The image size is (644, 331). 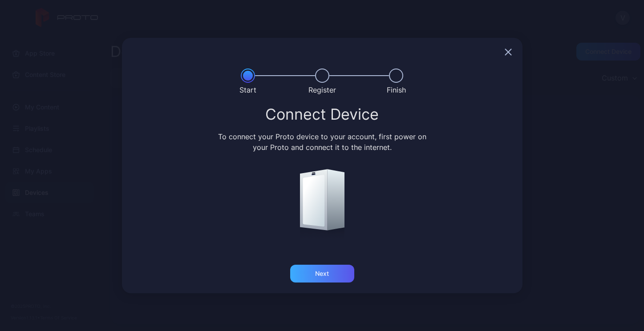 What do you see at coordinates (248, 90) in the screenshot?
I see `div: Start` at bounding box center [248, 90].